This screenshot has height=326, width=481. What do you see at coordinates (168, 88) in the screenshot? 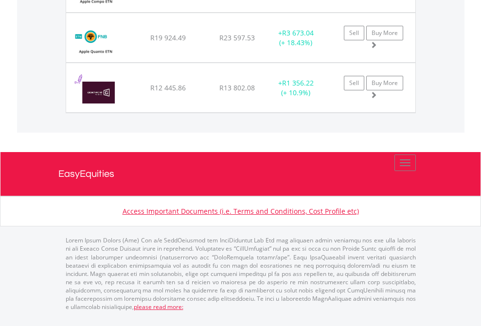
I see `span: R12 445.86` at bounding box center [168, 88].